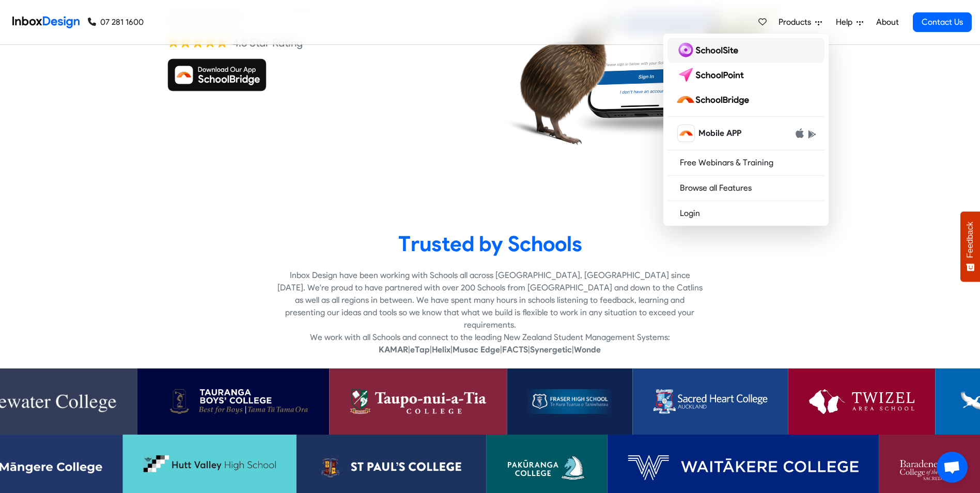  Describe the element at coordinates (393, 349) in the screenshot. I see `strong: KAMAR` at that location.